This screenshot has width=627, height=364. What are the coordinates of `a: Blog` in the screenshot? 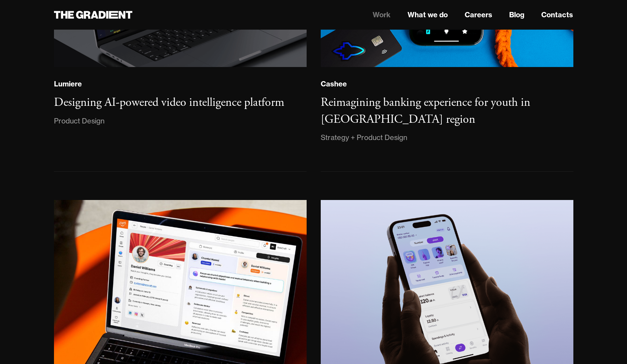 It's located at (516, 15).